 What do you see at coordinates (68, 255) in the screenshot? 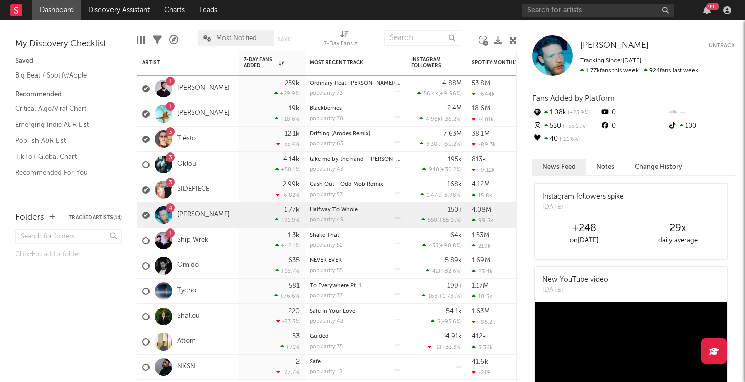
I see `div: Click to add a folder.` at bounding box center [68, 255].